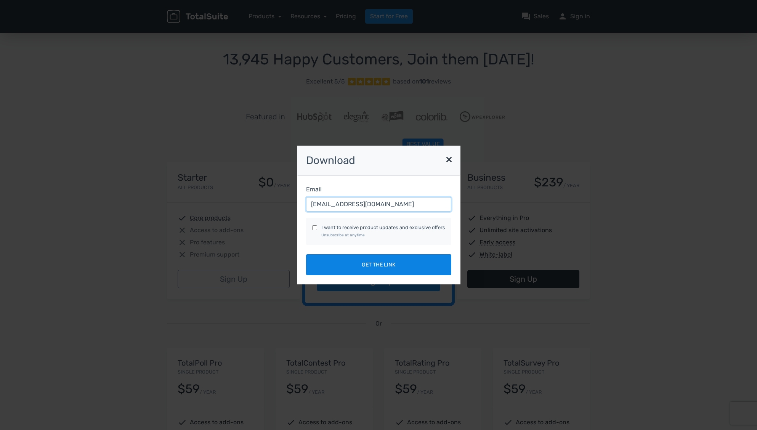  I want to click on h3: Download, so click(378, 161).